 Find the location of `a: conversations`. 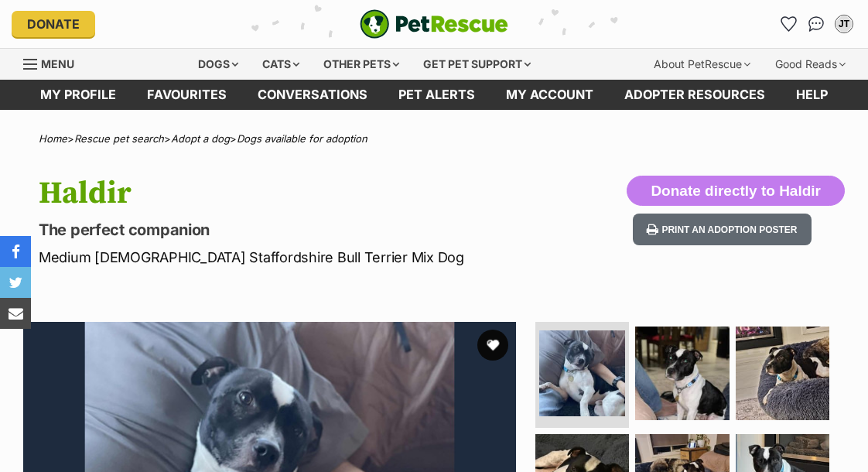

a: conversations is located at coordinates (312, 94).